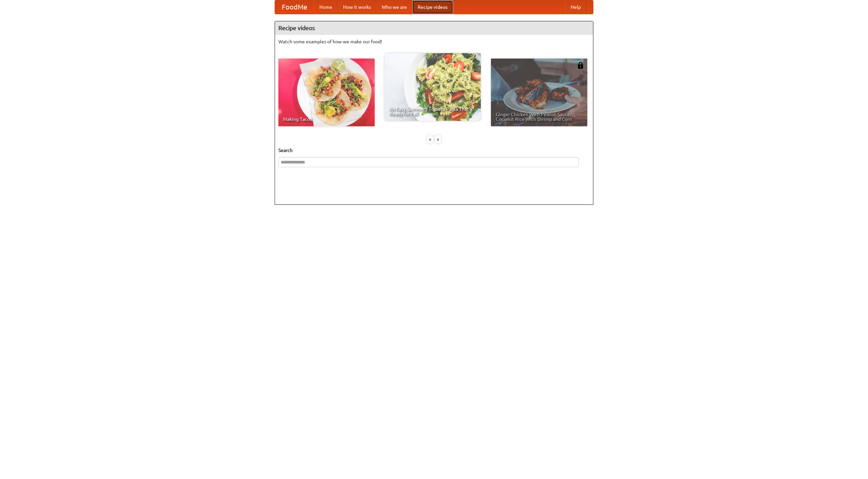 Image resolution: width=868 pixels, height=479 pixels. Describe the element at coordinates (326, 7) in the screenshot. I see `a: Home` at that location.